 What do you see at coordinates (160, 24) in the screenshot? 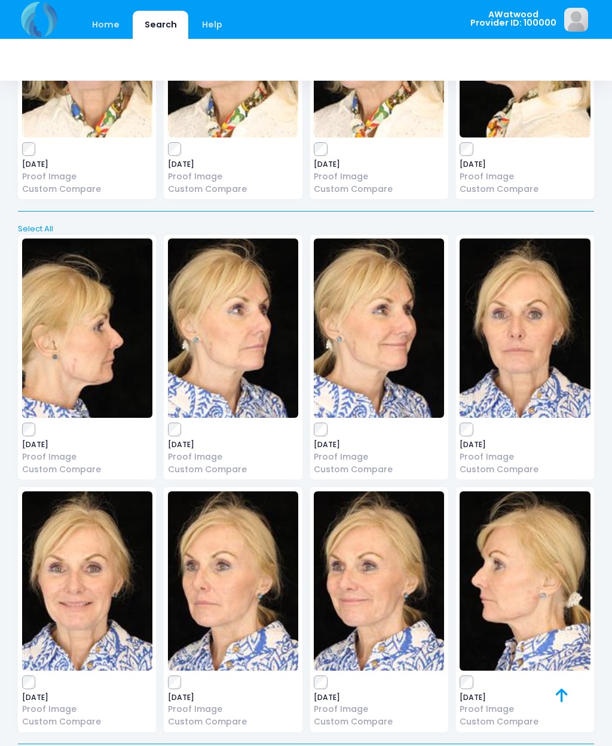
I see `a: Search` at bounding box center [160, 24].